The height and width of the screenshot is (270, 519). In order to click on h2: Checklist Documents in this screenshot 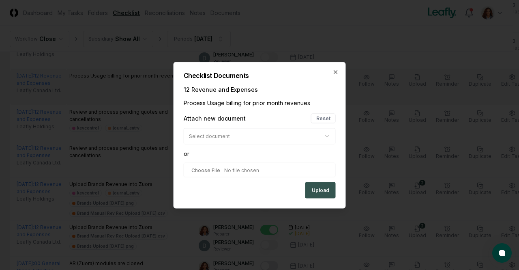, I will do `click(260, 75)`.